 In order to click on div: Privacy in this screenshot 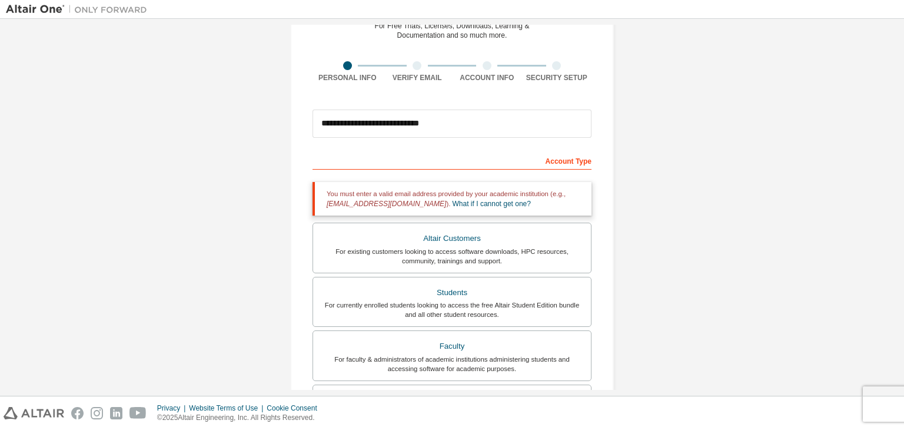, I will do `click(173, 408)`.